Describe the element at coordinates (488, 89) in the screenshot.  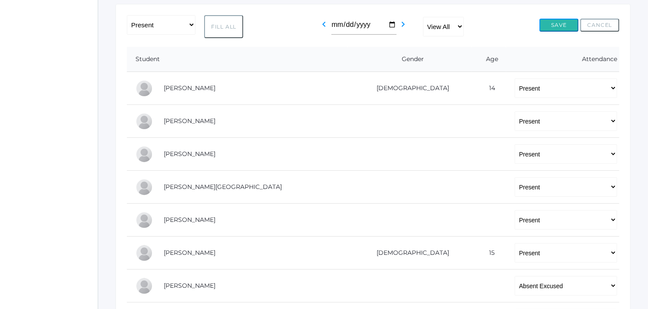
I see `td: 14` at that location.